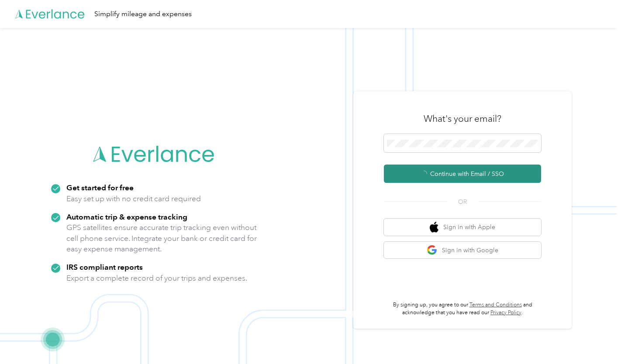  Describe the element at coordinates (104, 267) in the screenshot. I see `strong: IRS compliant reports` at that location.